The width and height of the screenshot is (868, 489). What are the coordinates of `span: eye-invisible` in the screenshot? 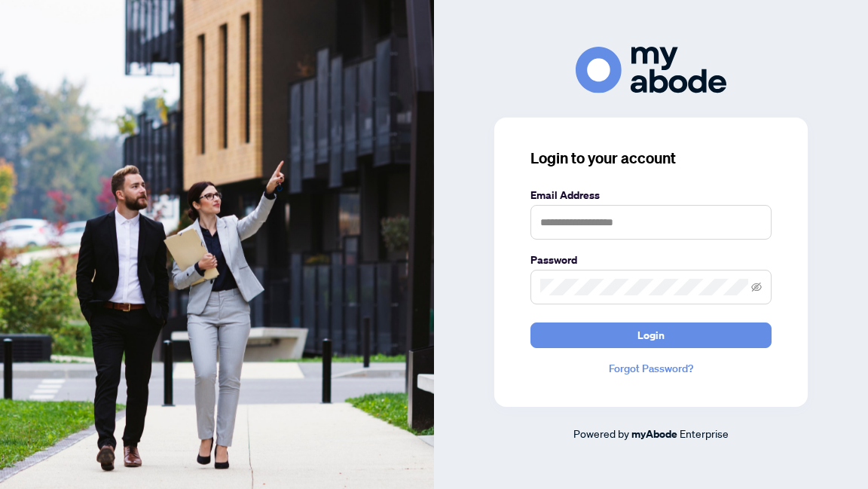 It's located at (757, 287).